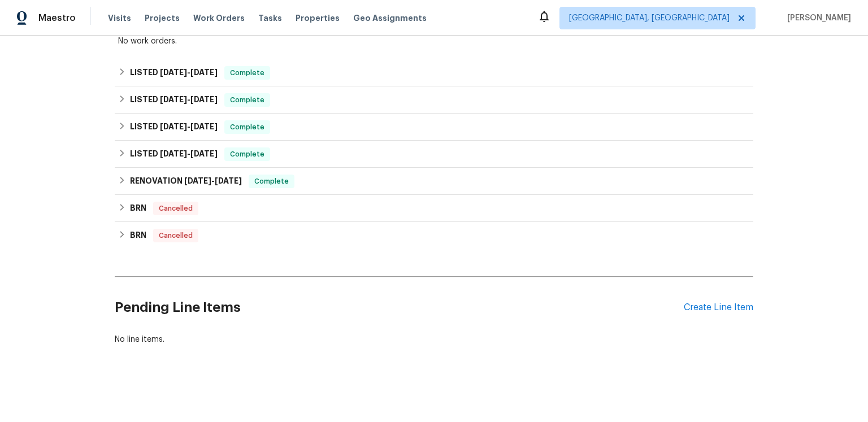 The image size is (868, 422). What do you see at coordinates (163, 18) in the screenshot?
I see `span: Projects` at bounding box center [163, 18].